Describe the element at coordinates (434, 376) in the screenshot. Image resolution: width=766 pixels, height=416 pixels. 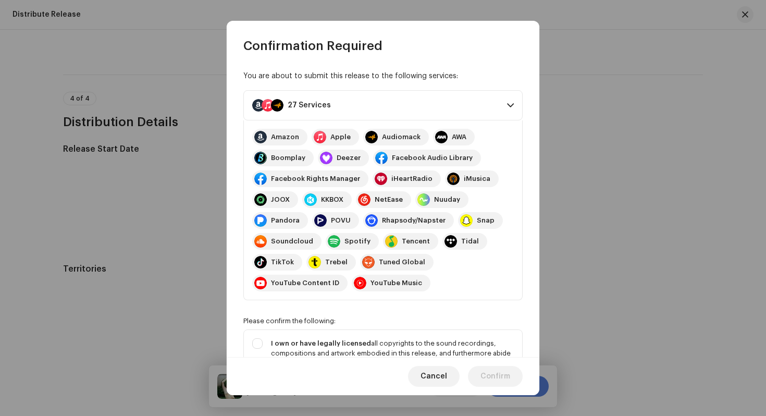
I see `span: Cancel` at that location.